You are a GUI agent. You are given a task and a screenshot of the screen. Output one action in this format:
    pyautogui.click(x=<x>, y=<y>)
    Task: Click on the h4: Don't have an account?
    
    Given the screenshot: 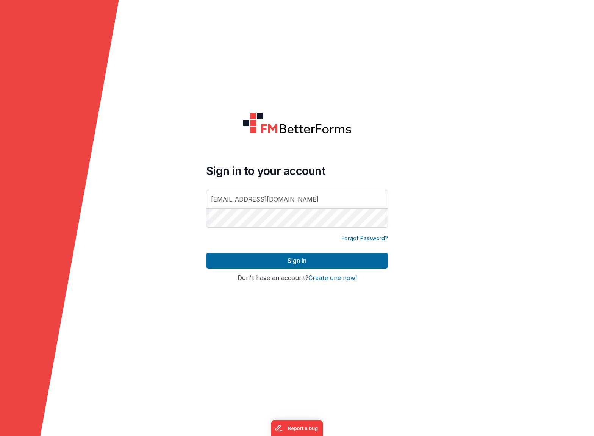 What is the action you would take?
    pyautogui.click(x=297, y=278)
    